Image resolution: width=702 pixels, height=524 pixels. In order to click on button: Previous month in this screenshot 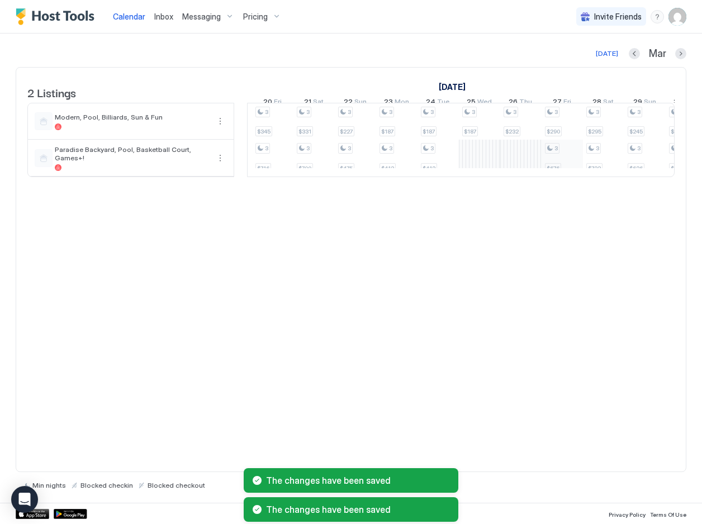, I will do `click(634, 54)`.